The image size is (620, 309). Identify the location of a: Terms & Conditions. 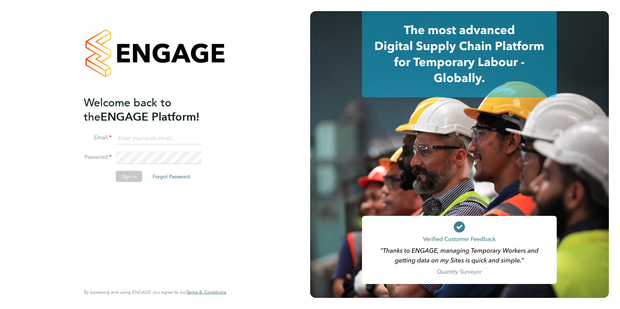
(206, 293).